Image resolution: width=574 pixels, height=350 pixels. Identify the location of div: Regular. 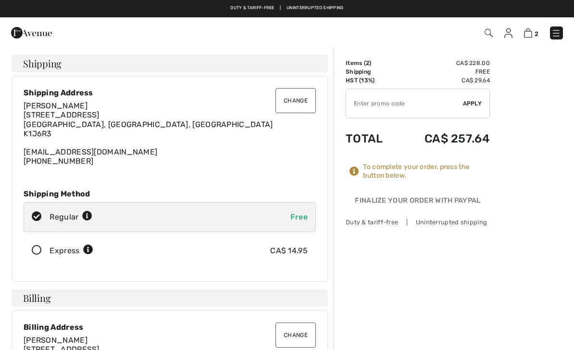
(71, 217).